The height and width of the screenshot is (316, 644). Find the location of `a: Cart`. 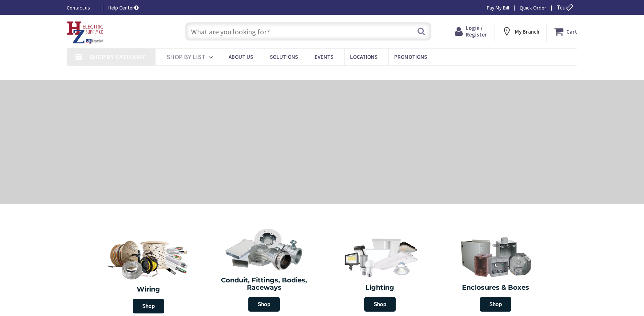

a: Cart is located at coordinates (566, 32).